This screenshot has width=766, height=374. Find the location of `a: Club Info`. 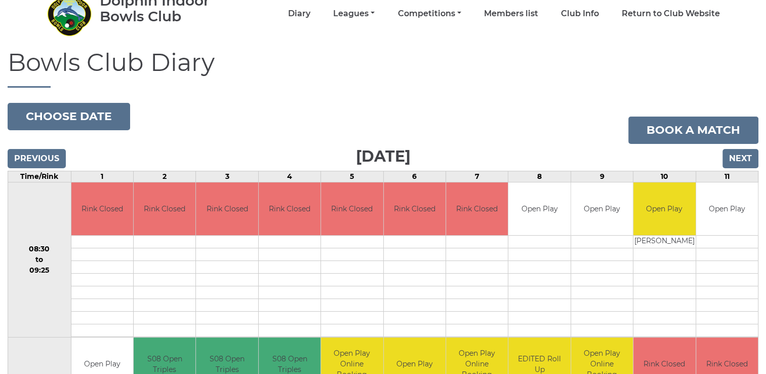

a: Club Info is located at coordinates (580, 14).